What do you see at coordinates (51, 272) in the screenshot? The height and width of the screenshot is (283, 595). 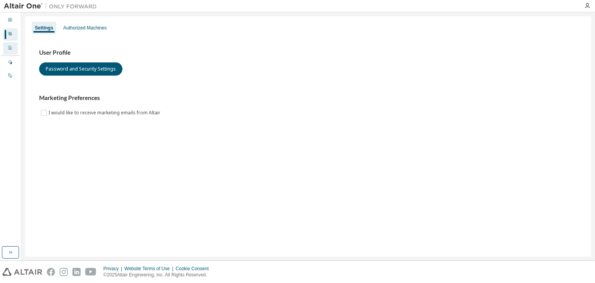 I see `img: facebook.svg` at bounding box center [51, 272].